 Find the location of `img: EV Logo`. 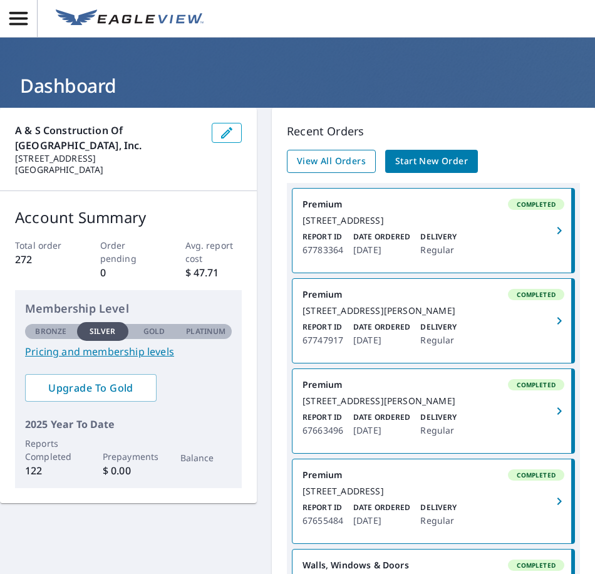

img: EV Logo is located at coordinates (130, 19).